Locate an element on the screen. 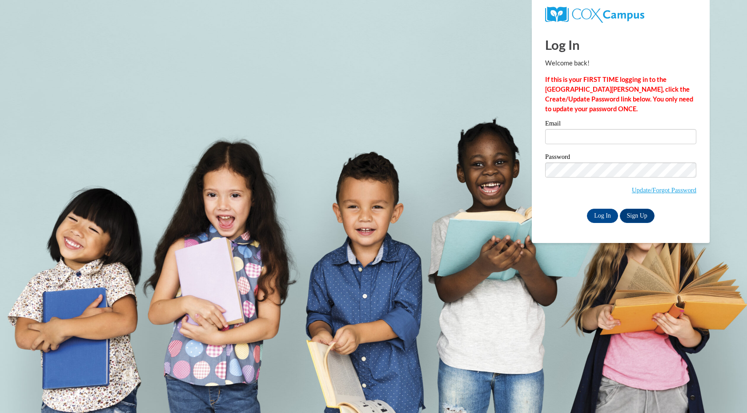 The height and width of the screenshot is (413, 747). h1: Log In is located at coordinates (621, 44).